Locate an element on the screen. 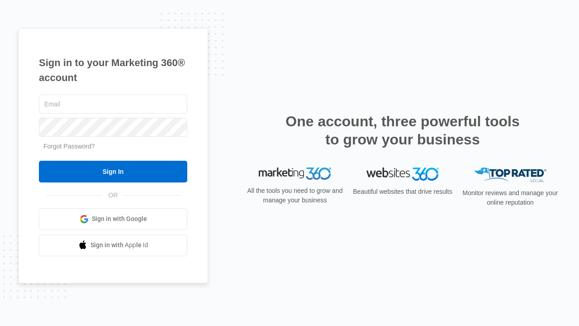  span: OR is located at coordinates (113, 195).